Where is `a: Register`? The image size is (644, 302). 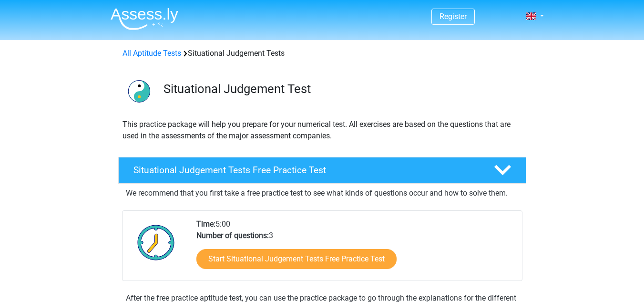
a: Register is located at coordinates (453, 16).